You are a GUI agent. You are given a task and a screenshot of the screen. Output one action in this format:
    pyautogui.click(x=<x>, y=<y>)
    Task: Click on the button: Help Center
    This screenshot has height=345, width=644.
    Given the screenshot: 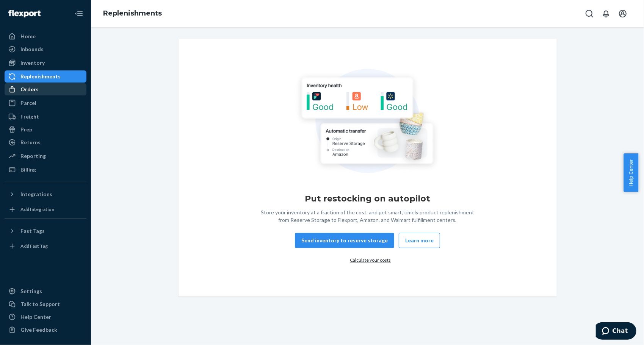 What is the action you would take?
    pyautogui.click(x=631, y=173)
    